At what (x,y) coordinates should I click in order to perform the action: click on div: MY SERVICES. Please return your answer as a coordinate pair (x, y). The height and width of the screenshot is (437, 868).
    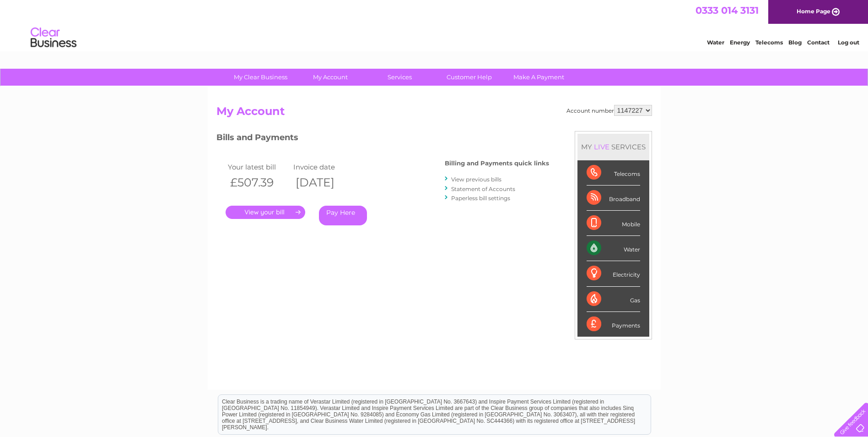
    Looking at the image, I should click on (613, 146).